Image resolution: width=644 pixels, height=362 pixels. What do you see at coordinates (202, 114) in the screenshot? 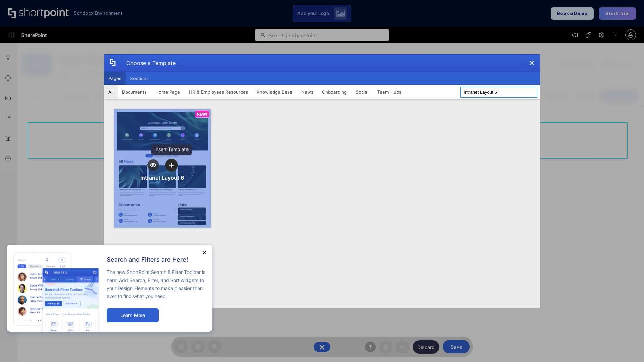
I see `p: NEW!` at bounding box center [202, 114].